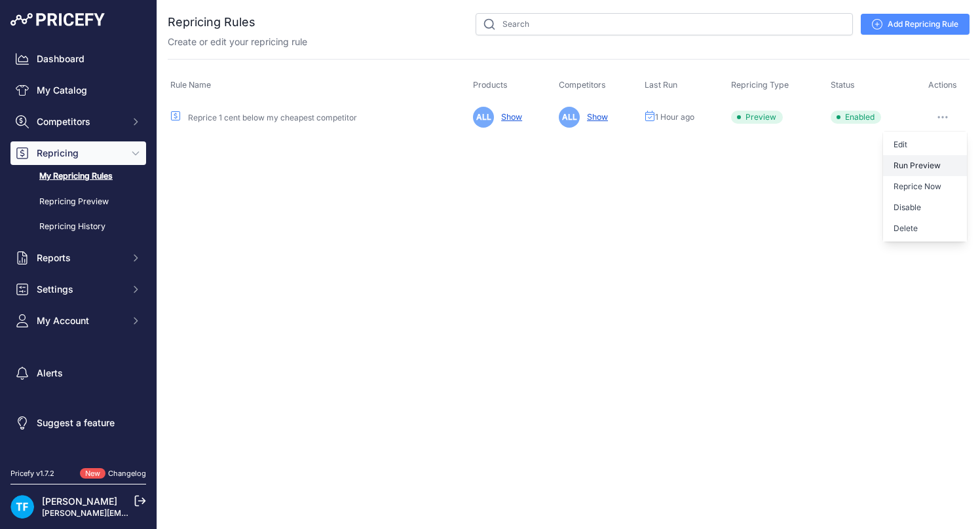  Describe the element at coordinates (127, 474) in the screenshot. I see `a: Changelog` at that location.